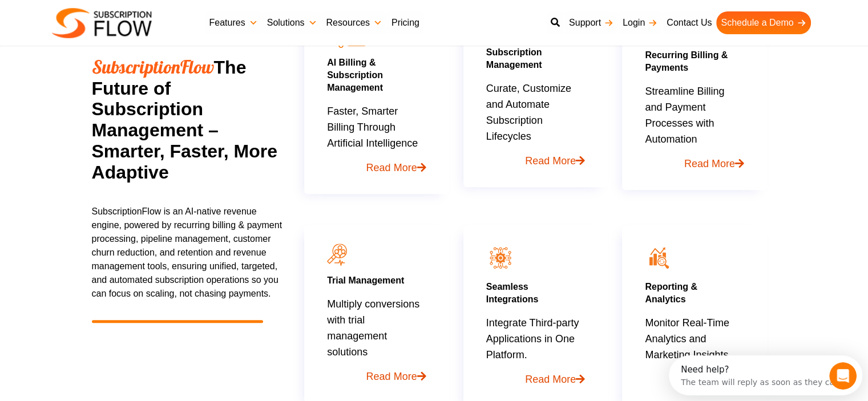 This screenshot has width=868, height=401. Describe the element at coordinates (763, 23) in the screenshot. I see `a: Schedule a Demo` at that location.